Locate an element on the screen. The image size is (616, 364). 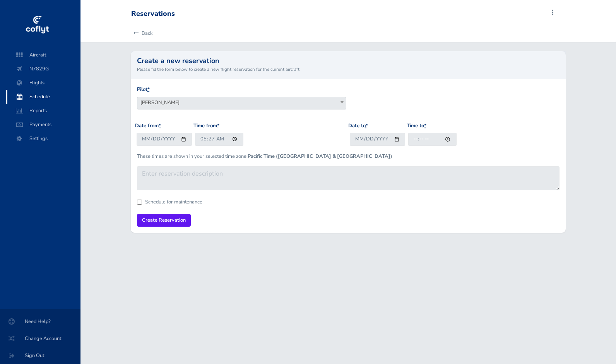
label: Time from is located at coordinates (206, 125).